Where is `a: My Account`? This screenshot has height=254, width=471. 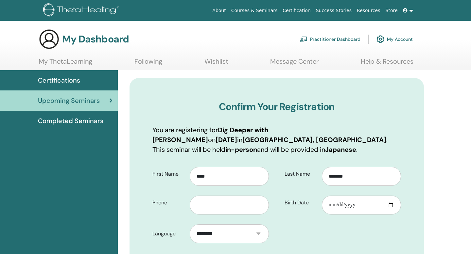
a: My Account is located at coordinates (394, 39).